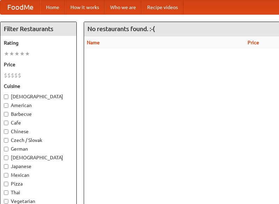  Describe the element at coordinates (6, 114) in the screenshot. I see `input: Barbecue` at that location.